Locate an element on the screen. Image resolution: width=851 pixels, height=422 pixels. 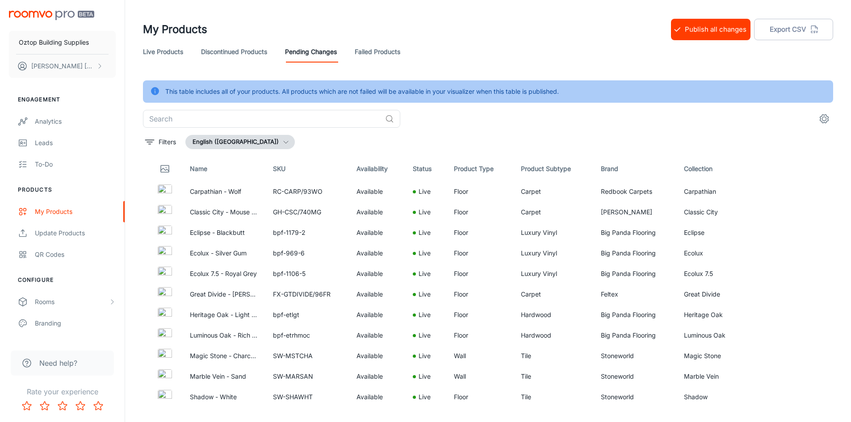
td: Shadow is located at coordinates (718, 397).